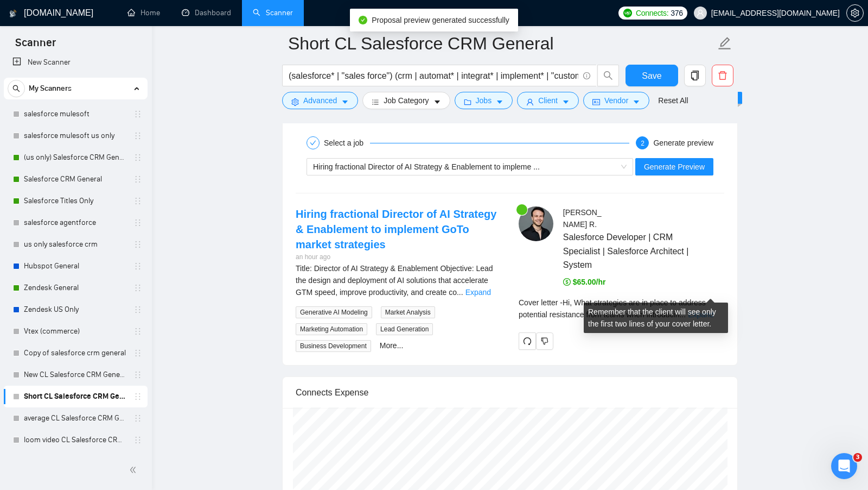  What do you see at coordinates (628, 251) in the screenshot?
I see `span: Salesforce Developer | CRM Specialist | Salesforce Architect | System` at bounding box center [628, 251].